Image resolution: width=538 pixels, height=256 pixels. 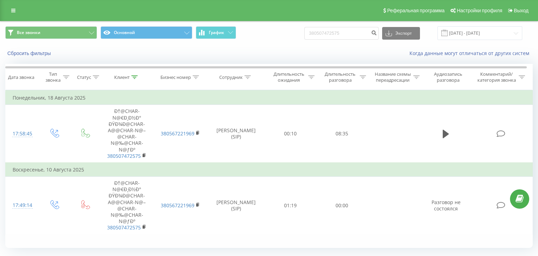 What do you see at coordinates (269, 169) in the screenshot?
I see `td: Воскресенье, 10 Августа 2025` at bounding box center [269, 169].